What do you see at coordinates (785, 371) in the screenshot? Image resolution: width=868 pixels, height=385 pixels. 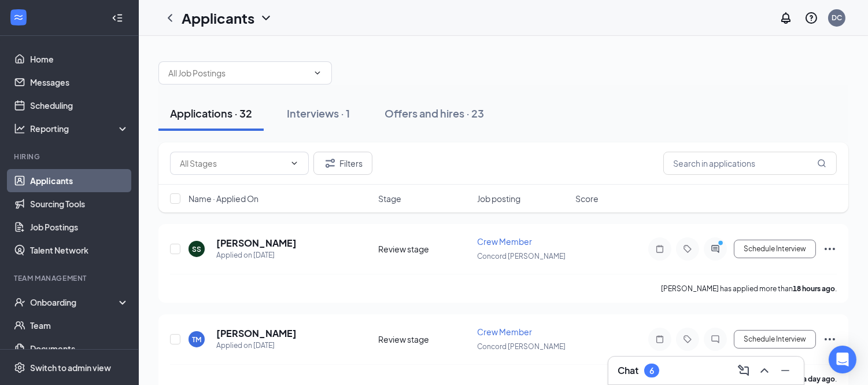 I see `button: Minimize` at bounding box center [785, 371].